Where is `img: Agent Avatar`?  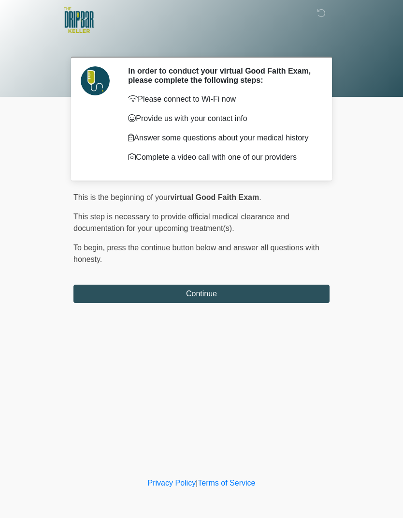 img: Agent Avatar is located at coordinates (95, 81).